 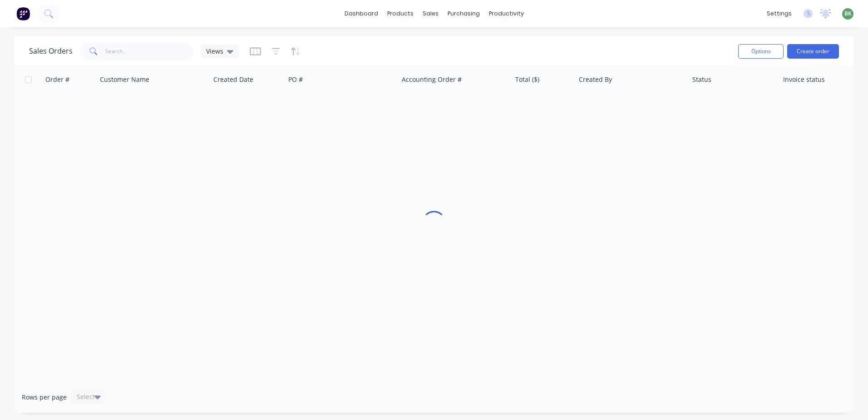 I want to click on button: Create order, so click(x=813, y=52).